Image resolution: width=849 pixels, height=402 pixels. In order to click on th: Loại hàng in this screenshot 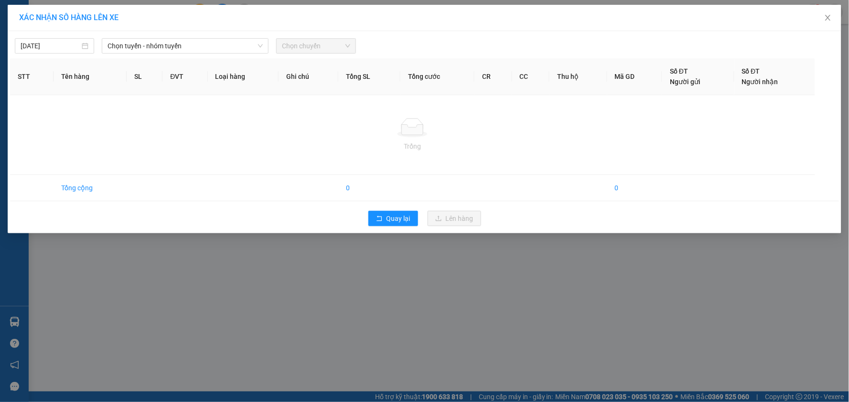, I will do `click(243, 76)`.